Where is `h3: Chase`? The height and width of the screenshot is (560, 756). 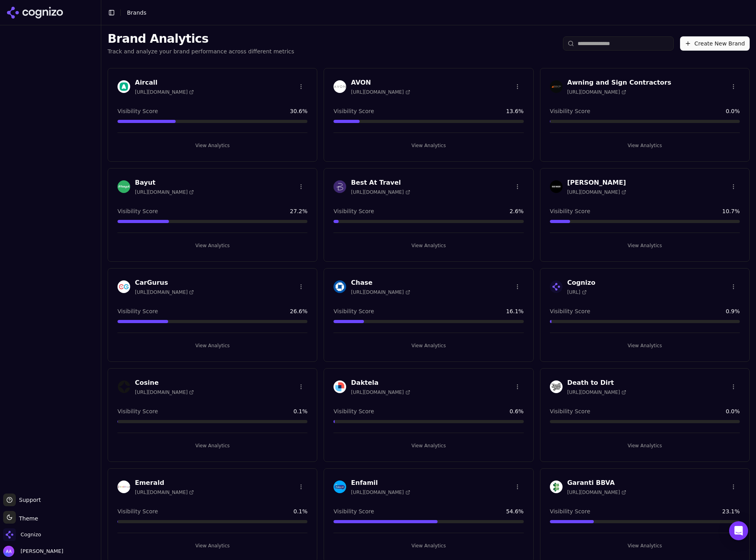 h3: Chase is located at coordinates (381, 283).